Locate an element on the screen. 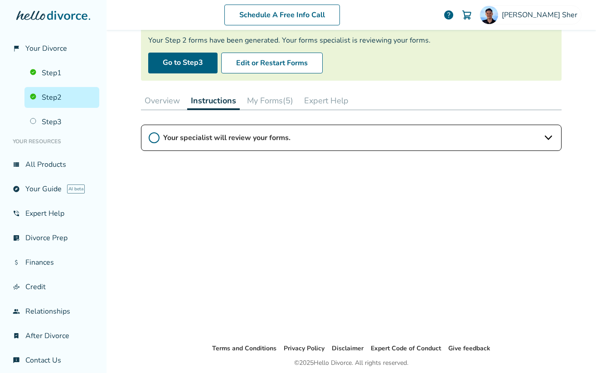 This screenshot has width=596, height=373. span: view_list is located at coordinates (16, 164).